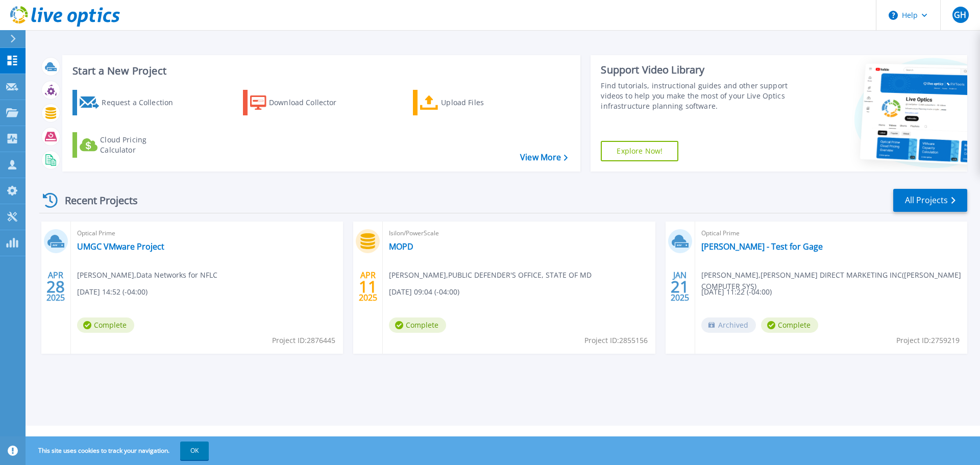  Describe the element at coordinates (95, 200) in the screenshot. I see `div: Recent Projects` at that location.